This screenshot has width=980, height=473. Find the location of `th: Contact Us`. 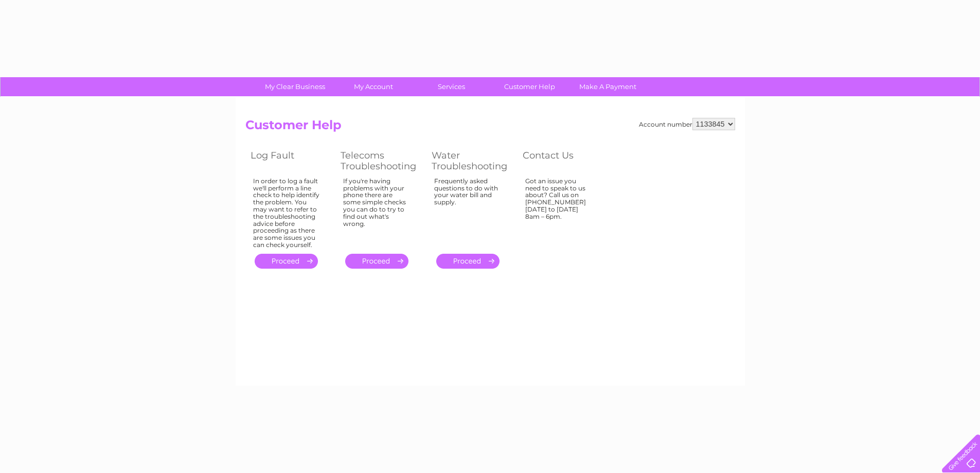

th: Contact Us is located at coordinates (563, 161).